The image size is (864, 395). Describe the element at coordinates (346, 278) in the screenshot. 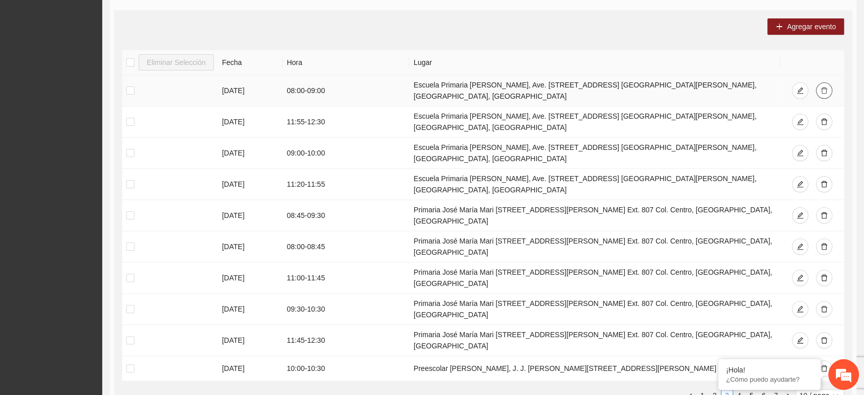

I see `td: 11:00 - 11:45` at that location.